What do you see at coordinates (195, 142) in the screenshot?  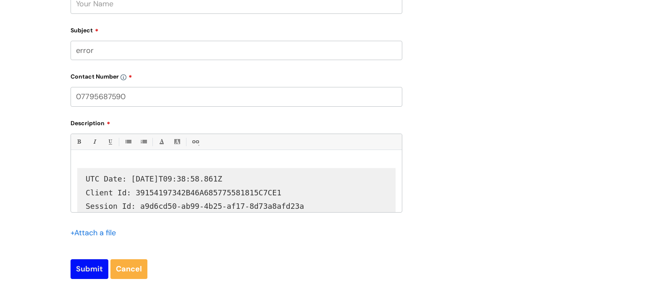 I see `a: Link` at bounding box center [195, 142].